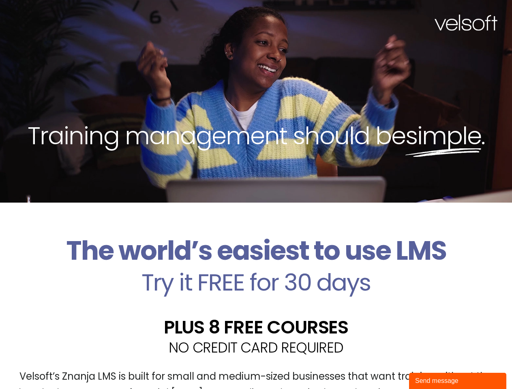 Image resolution: width=512 pixels, height=389 pixels. I want to click on h2: Try it FREE for 30 days, so click(256, 283).